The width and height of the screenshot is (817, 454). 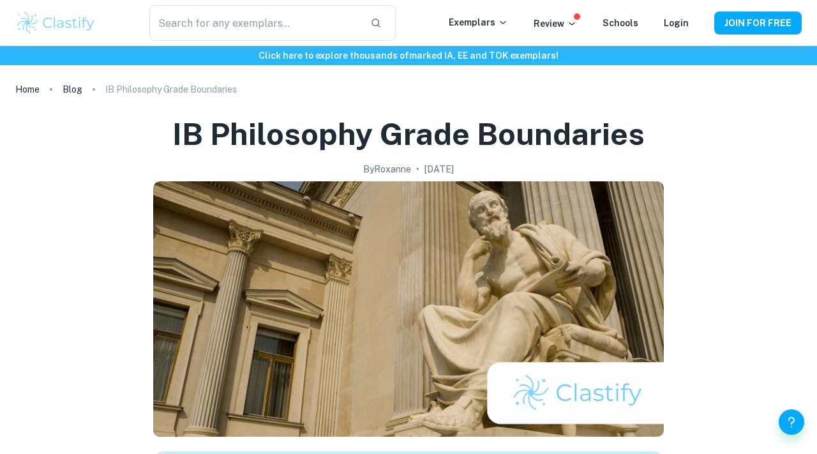 I want to click on button: Help and Feedback, so click(x=791, y=422).